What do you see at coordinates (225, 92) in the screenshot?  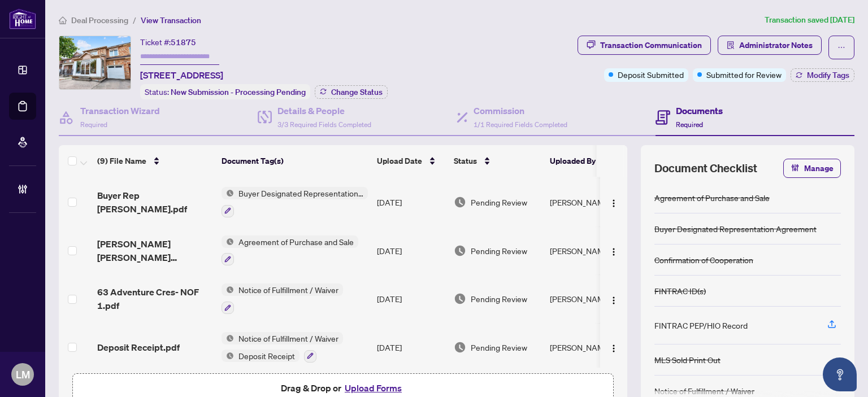 I see `div: Status:` at bounding box center [225, 92].